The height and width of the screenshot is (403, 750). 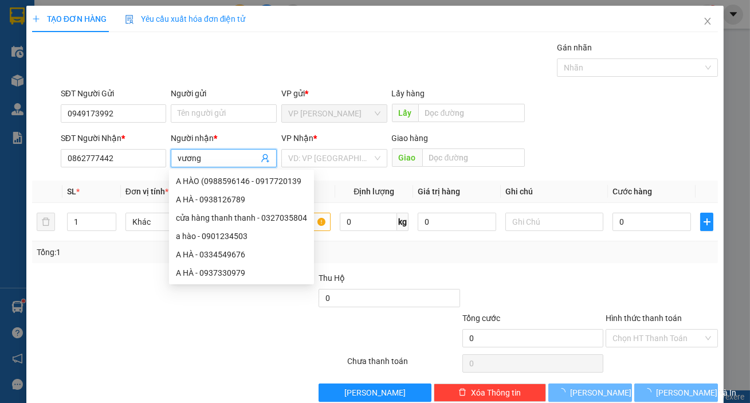 I want to click on div: Người nhận, so click(x=223, y=138).